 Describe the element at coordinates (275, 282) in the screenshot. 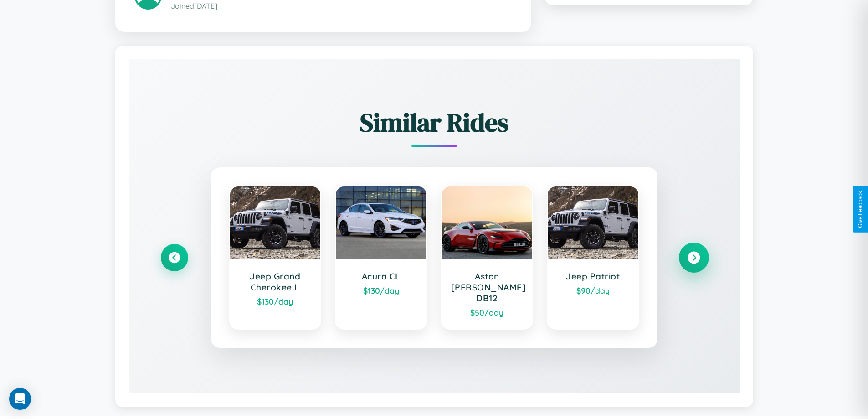

I see `h3: Jeep Grand Cherokee L` at that location.